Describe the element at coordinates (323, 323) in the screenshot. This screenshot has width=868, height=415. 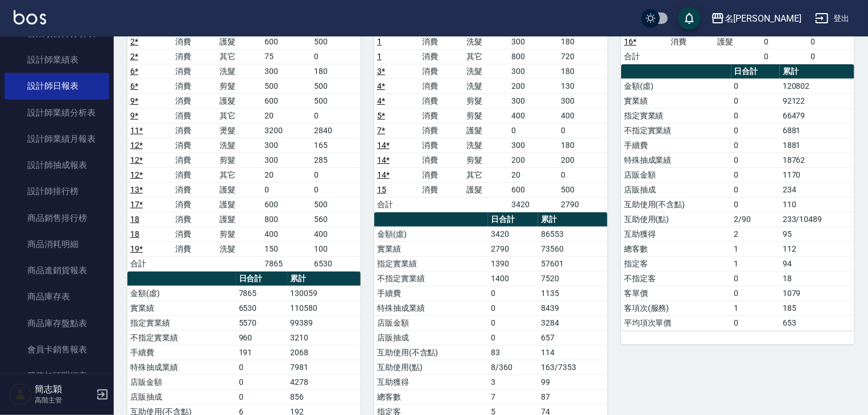
I see `td: 99389` at that location.